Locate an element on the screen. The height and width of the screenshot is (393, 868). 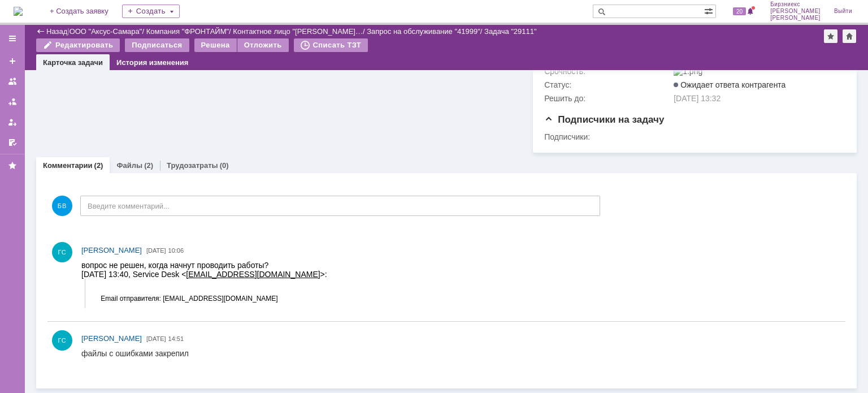
span: 1496579436 is located at coordinates (55, 31).